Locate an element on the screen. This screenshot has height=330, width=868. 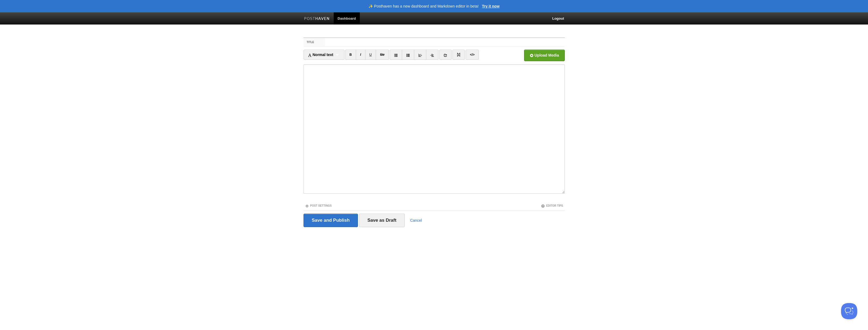
a: Unordered list is located at coordinates (396, 55).